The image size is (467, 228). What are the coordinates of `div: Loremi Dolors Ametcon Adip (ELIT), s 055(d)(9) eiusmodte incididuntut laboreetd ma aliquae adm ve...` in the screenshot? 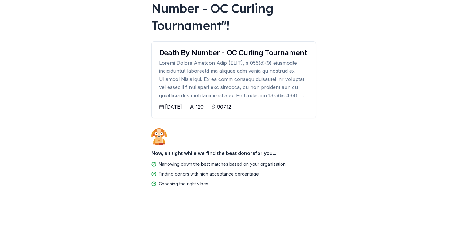 It's located at (234, 79).